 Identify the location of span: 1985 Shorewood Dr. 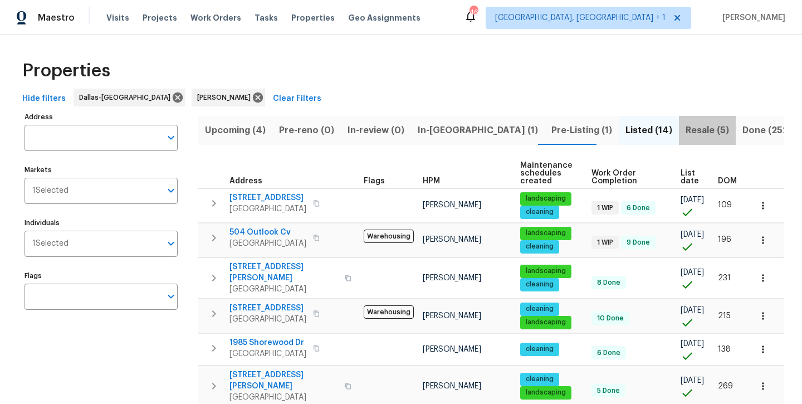
(268, 342).